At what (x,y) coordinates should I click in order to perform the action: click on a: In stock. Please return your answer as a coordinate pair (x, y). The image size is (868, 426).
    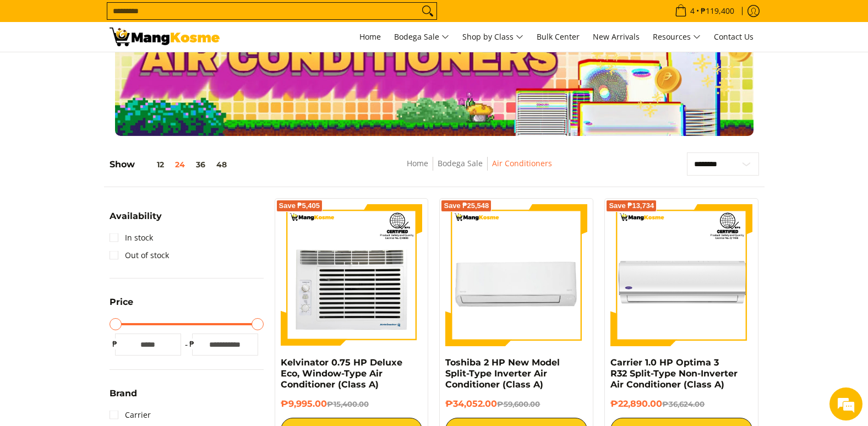
    Looking at the image, I should click on (131, 238).